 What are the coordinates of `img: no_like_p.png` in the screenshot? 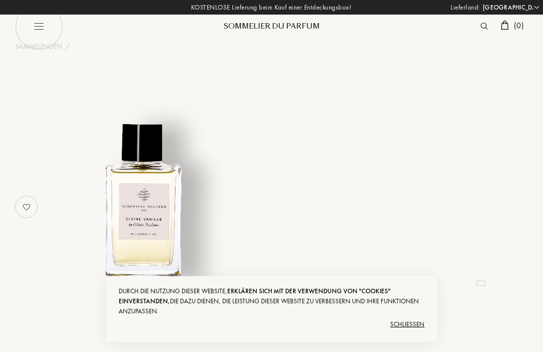 It's located at (27, 207).